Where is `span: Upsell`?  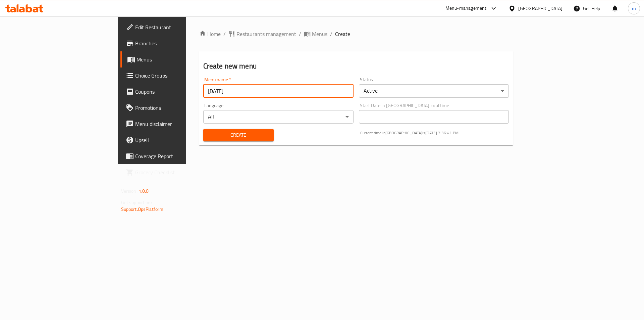
span: Upsell is located at coordinates (177, 140).